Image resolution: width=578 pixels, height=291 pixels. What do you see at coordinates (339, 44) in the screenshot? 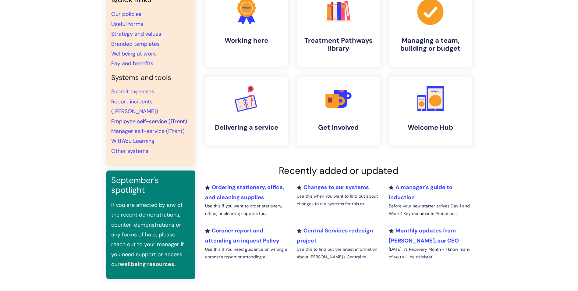
I see `h4: Treatment Pathways library` at bounding box center [339, 44].